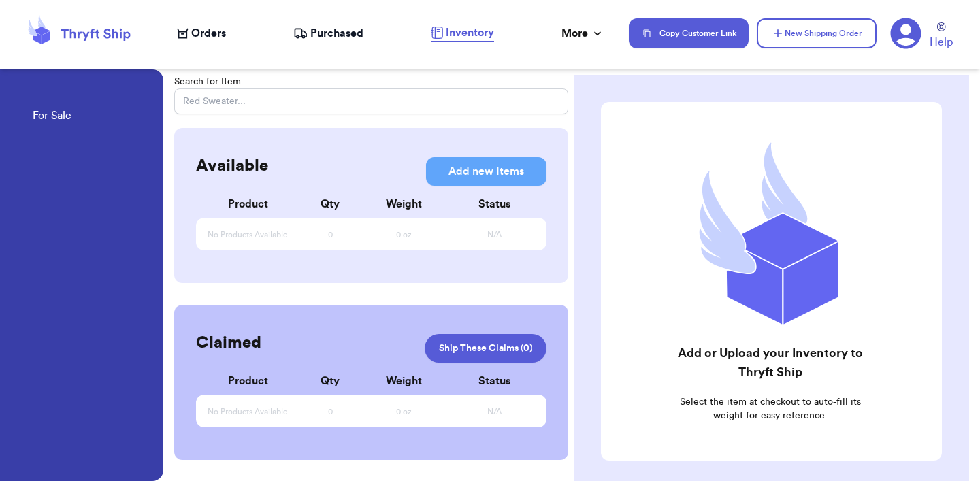 Image resolution: width=980 pixels, height=481 pixels. I want to click on h2: Add or Upload your Inventory to Thryft Ship, so click(770, 363).